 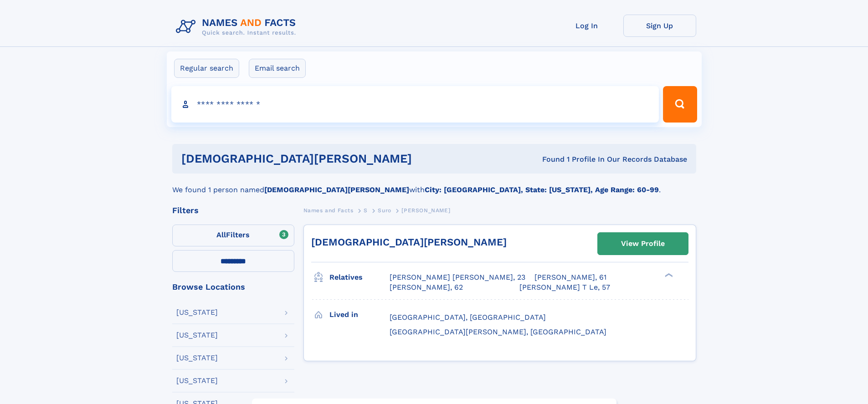 I want to click on h3: Relatives, so click(x=360, y=278).